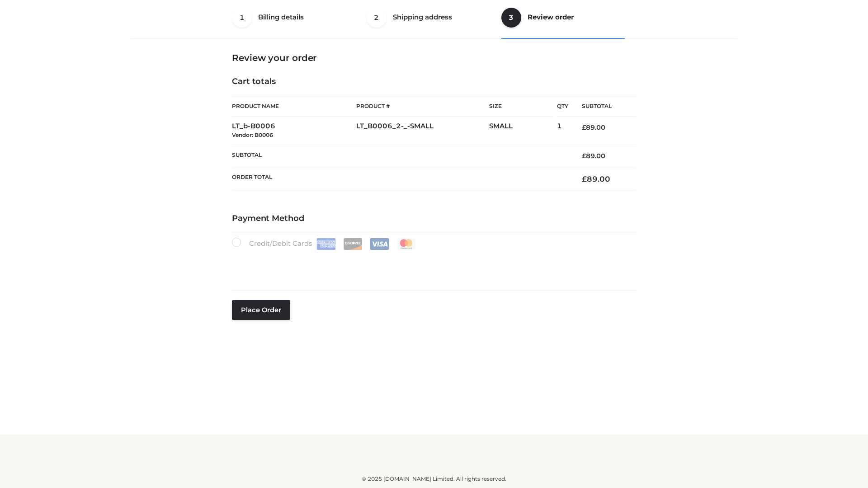 This screenshot has width=868, height=488. What do you see at coordinates (562, 131) in the screenshot?
I see `td: 1` at bounding box center [562, 131].